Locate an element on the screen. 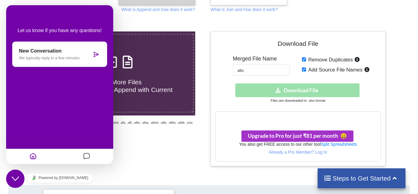 This screenshot has height=194, width=418. h4: Steps to Get Started is located at coordinates (361, 178).